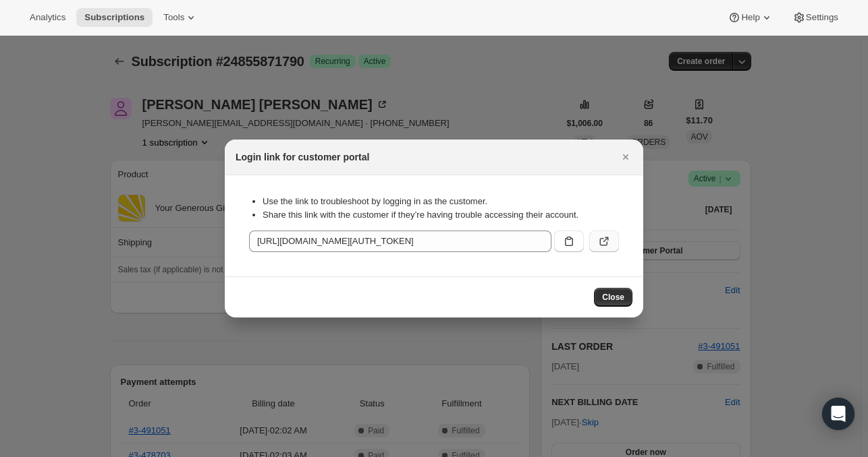 This screenshot has width=868, height=457. What do you see at coordinates (612, 298) in the screenshot?
I see `span: Close` at bounding box center [612, 298].